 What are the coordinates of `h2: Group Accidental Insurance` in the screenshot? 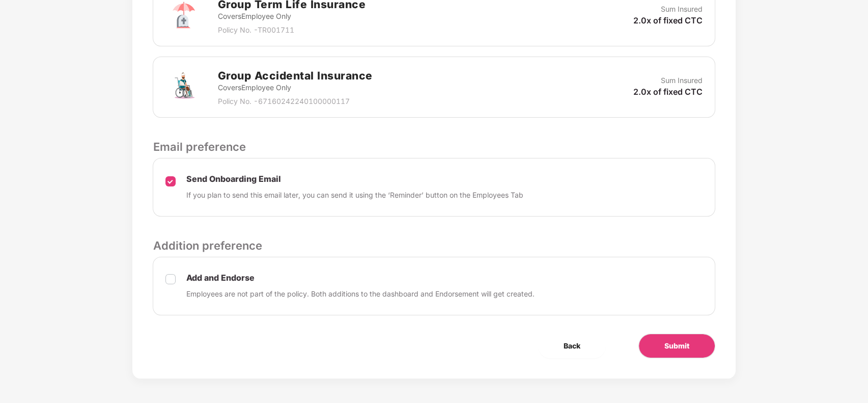 It's located at (295, 75).